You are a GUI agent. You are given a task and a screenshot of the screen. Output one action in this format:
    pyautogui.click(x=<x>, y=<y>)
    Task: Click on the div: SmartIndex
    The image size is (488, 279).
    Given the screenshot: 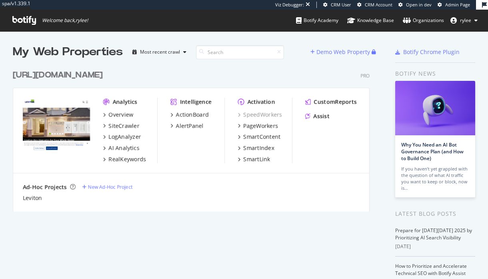 What is the action you would take?
    pyautogui.click(x=258, y=148)
    